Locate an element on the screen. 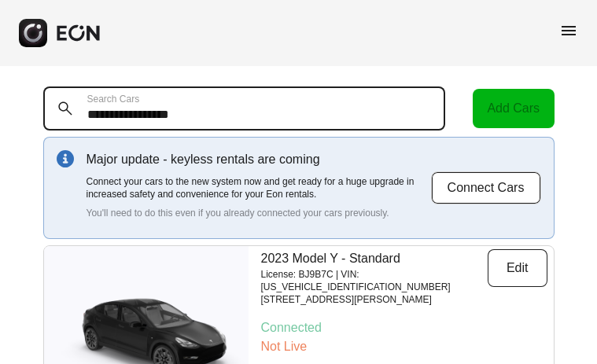 The image size is (597, 364). img: info is located at coordinates (65, 159).